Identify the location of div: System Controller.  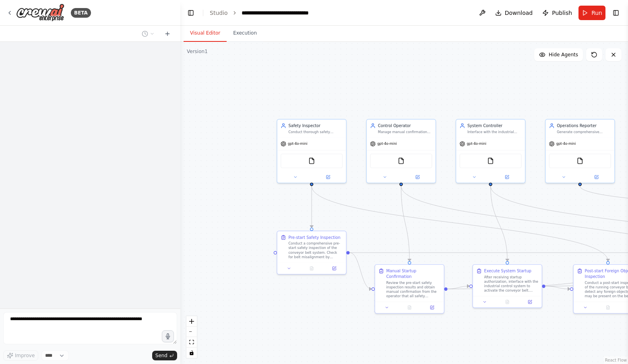
(495, 126).